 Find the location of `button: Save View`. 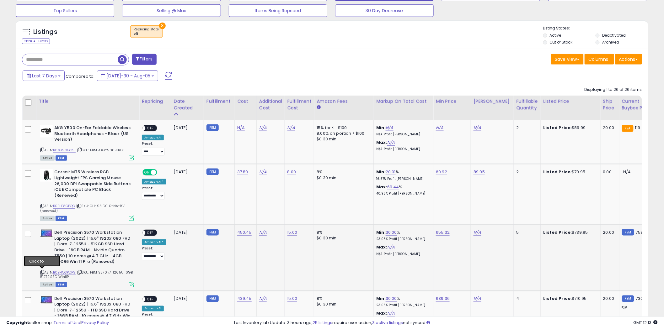

button: Save View is located at coordinates (567, 59).